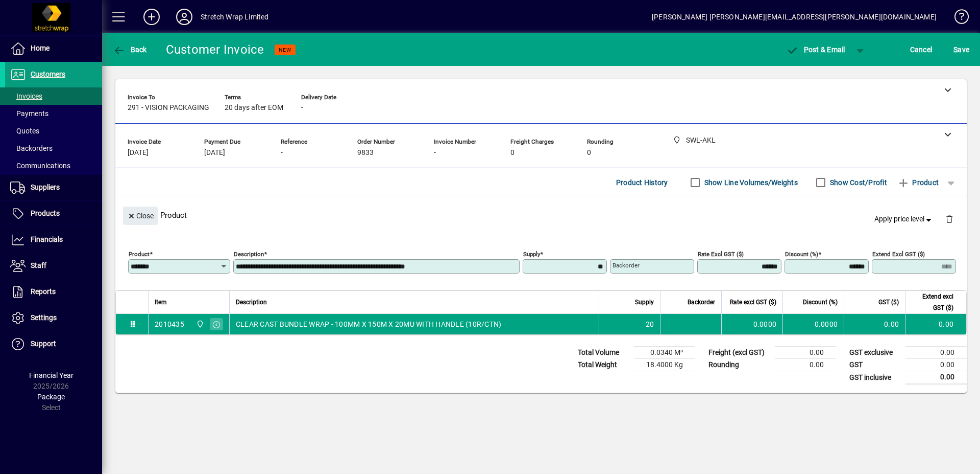  What do you see at coordinates (184, 17) in the screenshot?
I see `button: Profile` at bounding box center [184, 17].